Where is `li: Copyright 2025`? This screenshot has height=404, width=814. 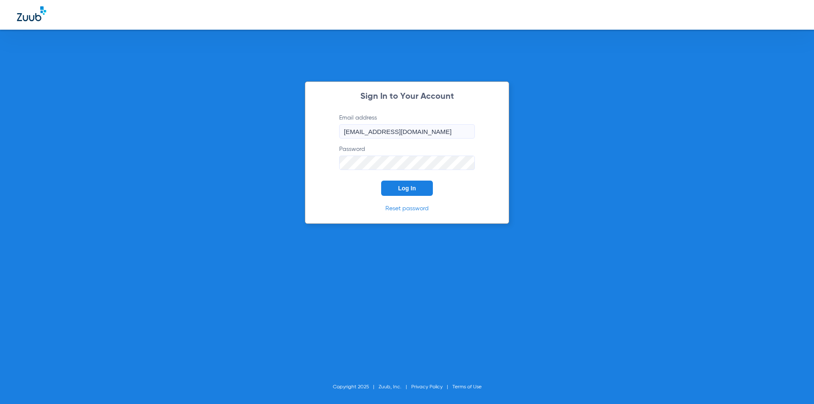 li: Copyright 2025 is located at coordinates (356, 387).